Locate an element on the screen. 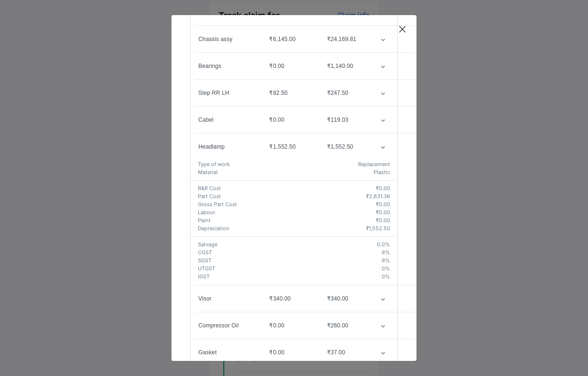 The image size is (588, 376). div: Bearings is located at coordinates (226, 66).